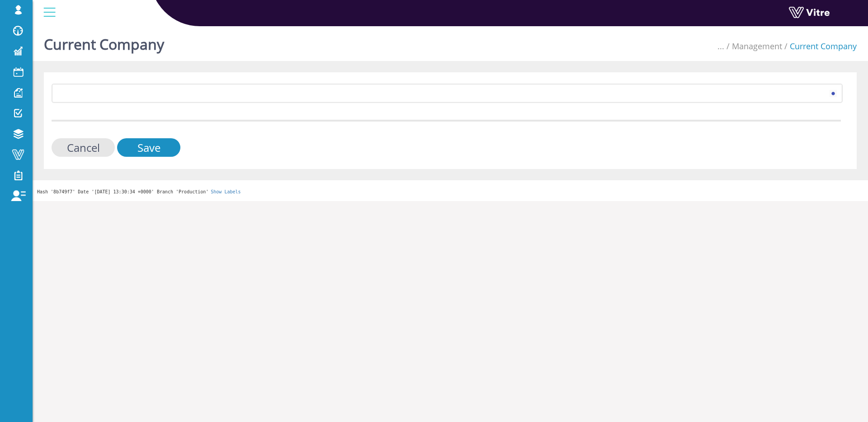 Image resolution: width=868 pixels, height=422 pixels. What do you see at coordinates (104, 42) in the screenshot?
I see `h1: Current Company` at bounding box center [104, 42].